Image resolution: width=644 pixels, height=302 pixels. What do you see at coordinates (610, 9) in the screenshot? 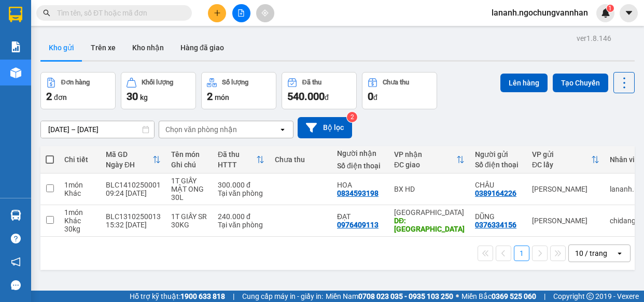
I see `span: 1` at bounding box center [610, 9].